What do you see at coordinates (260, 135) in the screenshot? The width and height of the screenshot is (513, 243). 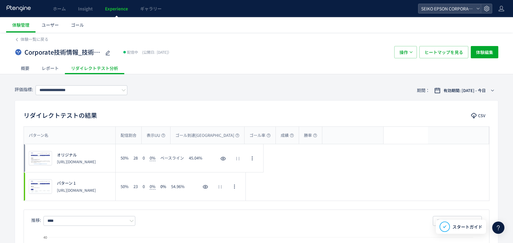 I see `span: ゴール率` at bounding box center [260, 135].